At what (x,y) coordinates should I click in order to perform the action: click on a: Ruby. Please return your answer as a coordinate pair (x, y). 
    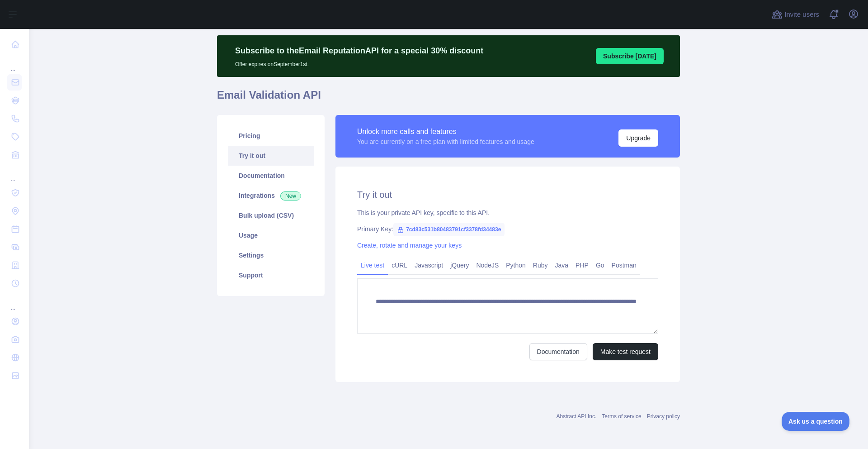
    Looking at the image, I should click on (540, 265).